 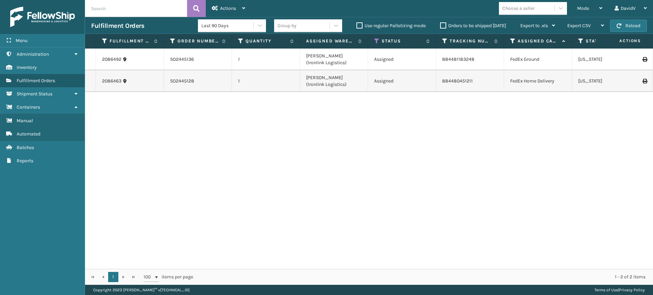 I want to click on div: 1 - 2 of 2 items, so click(x=424, y=277).